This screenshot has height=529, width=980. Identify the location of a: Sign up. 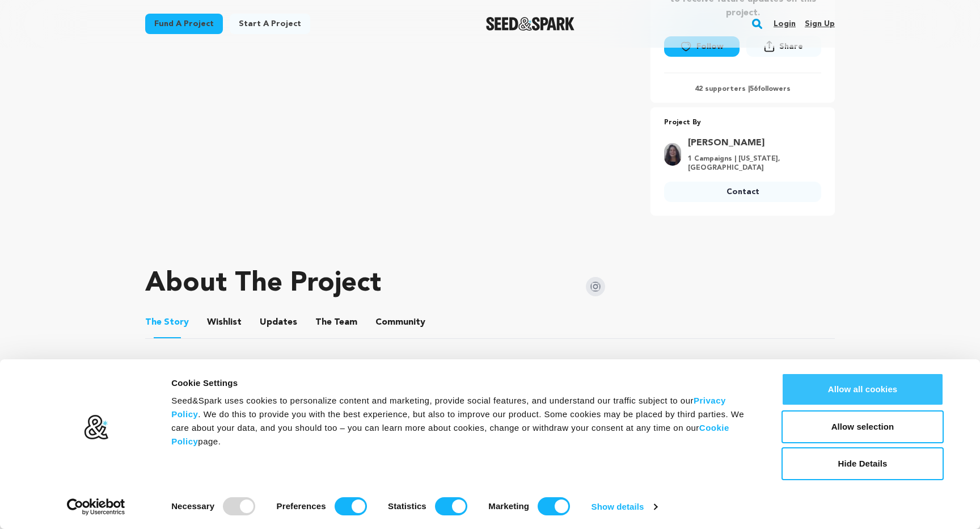
(820, 24).